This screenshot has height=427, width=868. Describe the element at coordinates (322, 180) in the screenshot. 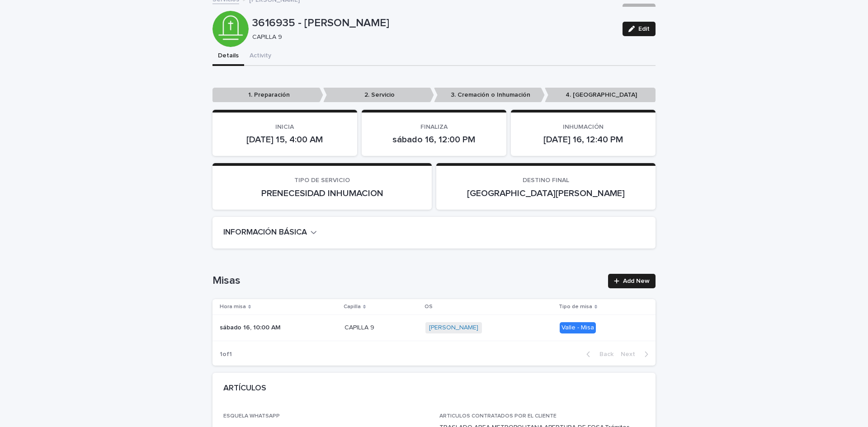

I see `span: TIPO DE SERVICIO` at that location.